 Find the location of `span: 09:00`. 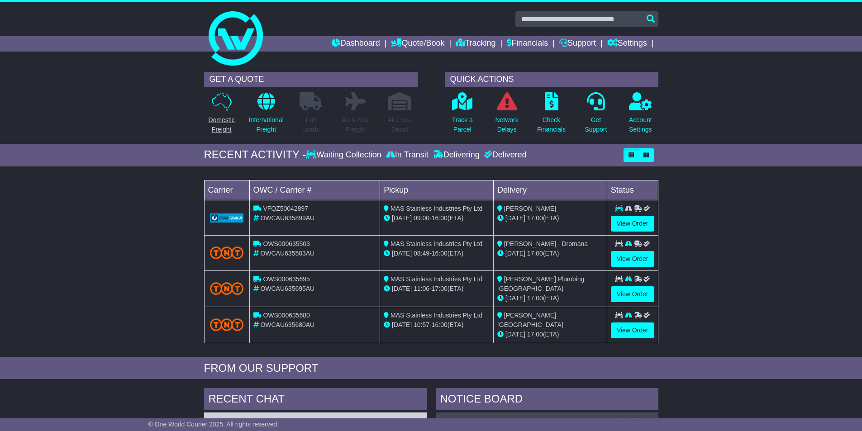

span: 09:00 is located at coordinates (421, 218).